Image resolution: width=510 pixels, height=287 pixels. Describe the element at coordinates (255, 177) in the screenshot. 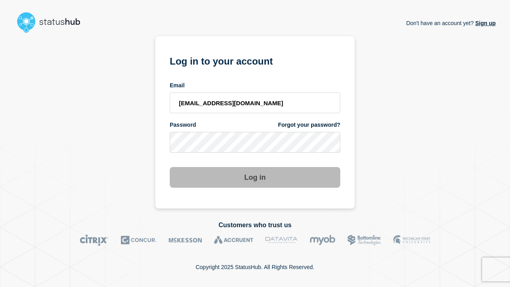

I see `button: Log in` at that location.